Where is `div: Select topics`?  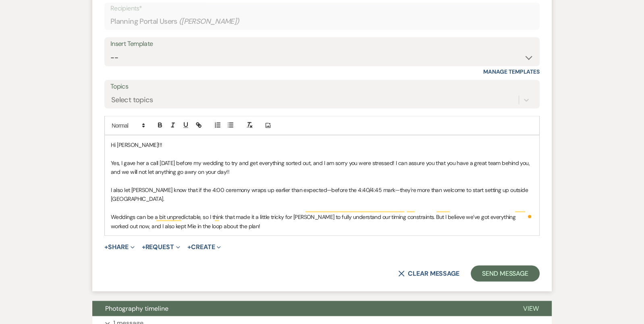 div: Select topics is located at coordinates (132, 100).